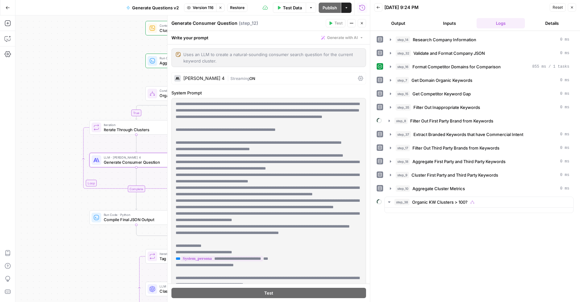 The height and width of the screenshot is (302, 580). I want to click on button: Restore, so click(237, 8).